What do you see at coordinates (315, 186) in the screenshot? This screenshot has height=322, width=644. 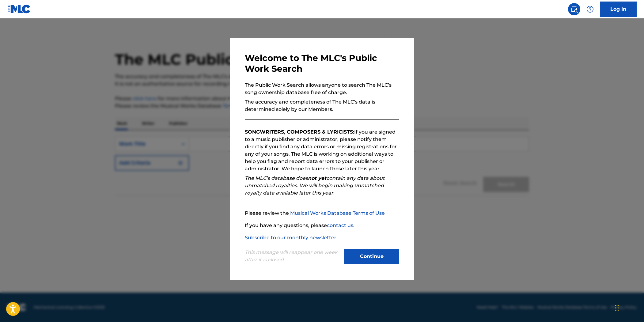 I see `em: The MLC’s database does contain any data about unmatched royalties. We will begin making unmatche...` at bounding box center [315, 186].